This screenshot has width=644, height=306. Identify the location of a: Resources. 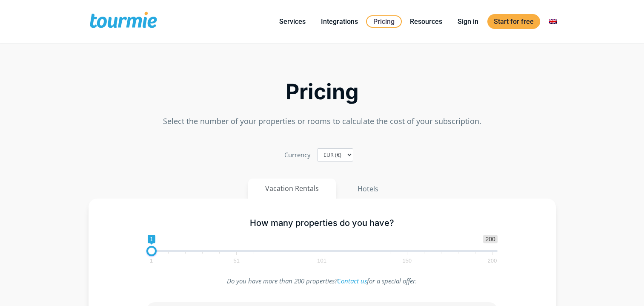
(426, 21).